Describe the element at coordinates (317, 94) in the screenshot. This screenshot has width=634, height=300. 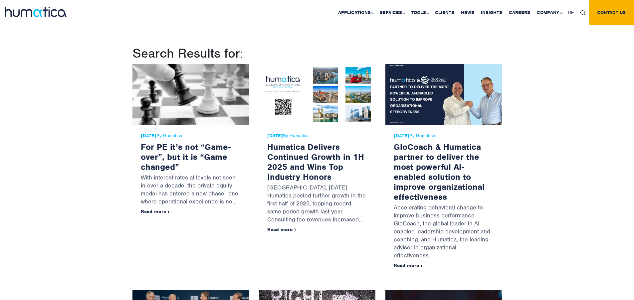
I see `img: Humatica Delivers Continued Growth in 1H 2025 and Wins Top Industry Honors` at that location.